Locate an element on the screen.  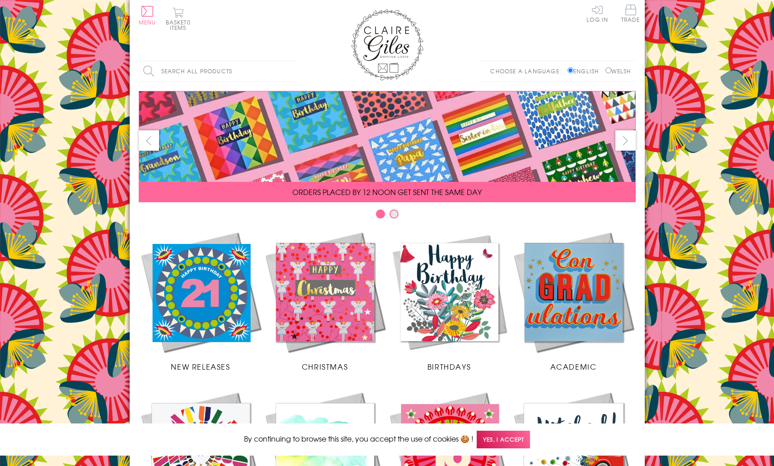
input: English is located at coordinates (571, 70).